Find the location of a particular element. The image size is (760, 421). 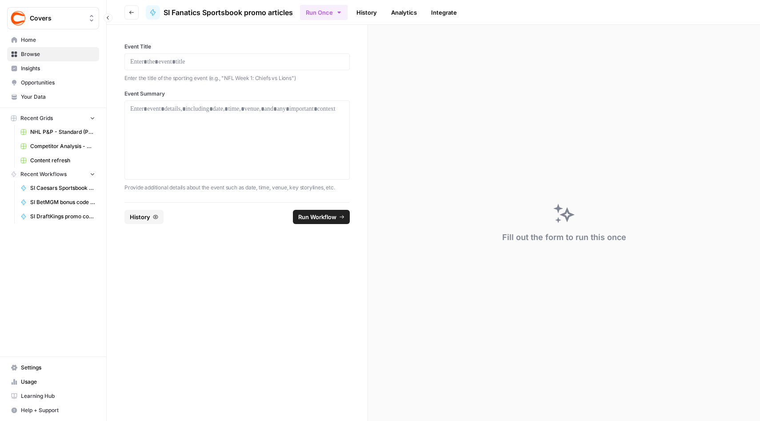

label: Event Summary is located at coordinates (237, 94).